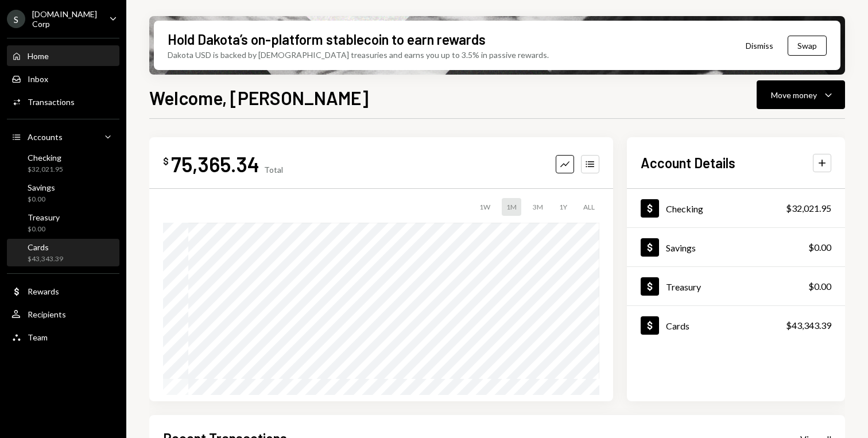  What do you see at coordinates (512, 207) in the screenshot?
I see `div: 1M` at bounding box center [512, 207].